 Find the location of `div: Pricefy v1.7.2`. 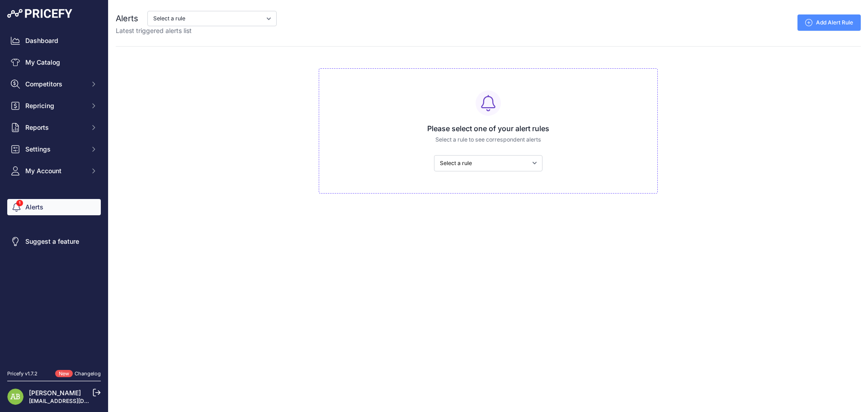

div: Pricefy v1.7.2 is located at coordinates (22, 374).